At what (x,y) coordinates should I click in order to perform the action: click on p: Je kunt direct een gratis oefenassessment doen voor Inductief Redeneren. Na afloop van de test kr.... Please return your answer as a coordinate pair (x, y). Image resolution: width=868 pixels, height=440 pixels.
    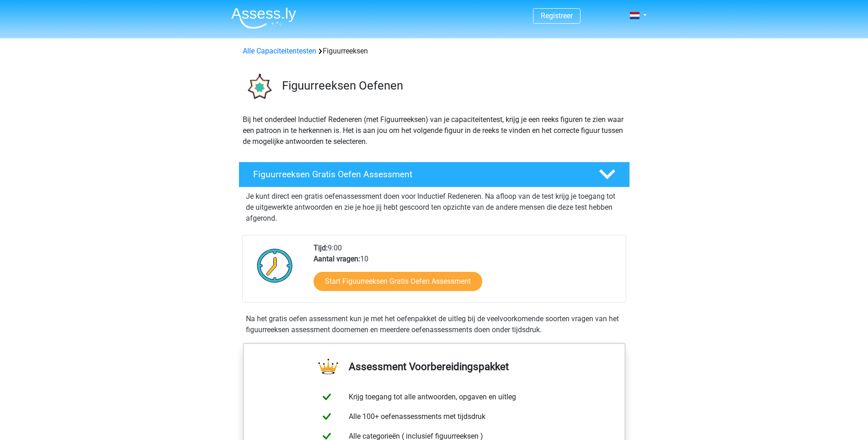
    Looking at the image, I should click on (434, 208).